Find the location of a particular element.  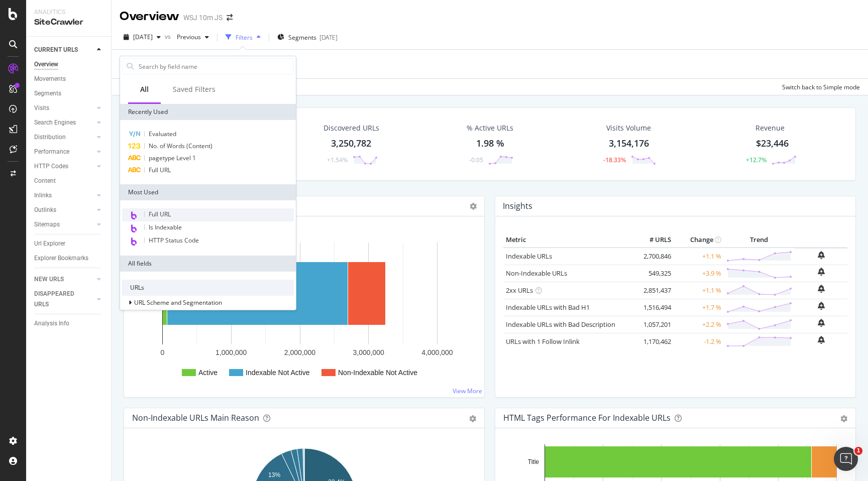

div: +1.54% is located at coordinates (337, 160).